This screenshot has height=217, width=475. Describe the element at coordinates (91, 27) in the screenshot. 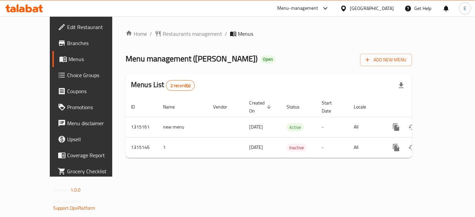

I see `a: Edit Restaurant` at that location.